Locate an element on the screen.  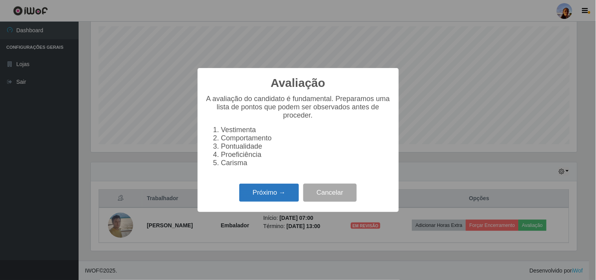
p: A avaliação do candidato é fundamental. Preparamos uma lista de pontos que podem ser observados a... is located at coordinates (298, 107).